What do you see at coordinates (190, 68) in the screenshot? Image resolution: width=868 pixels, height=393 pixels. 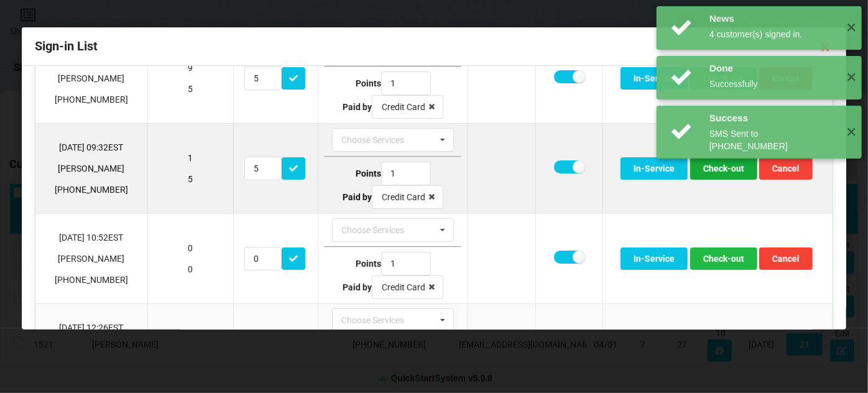 I see `p: 9` at bounding box center [190, 68].